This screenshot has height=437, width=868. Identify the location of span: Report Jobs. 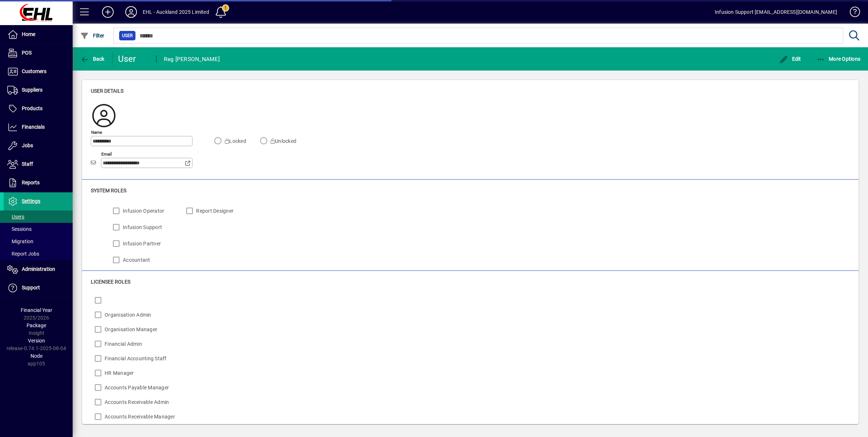
(23, 254).